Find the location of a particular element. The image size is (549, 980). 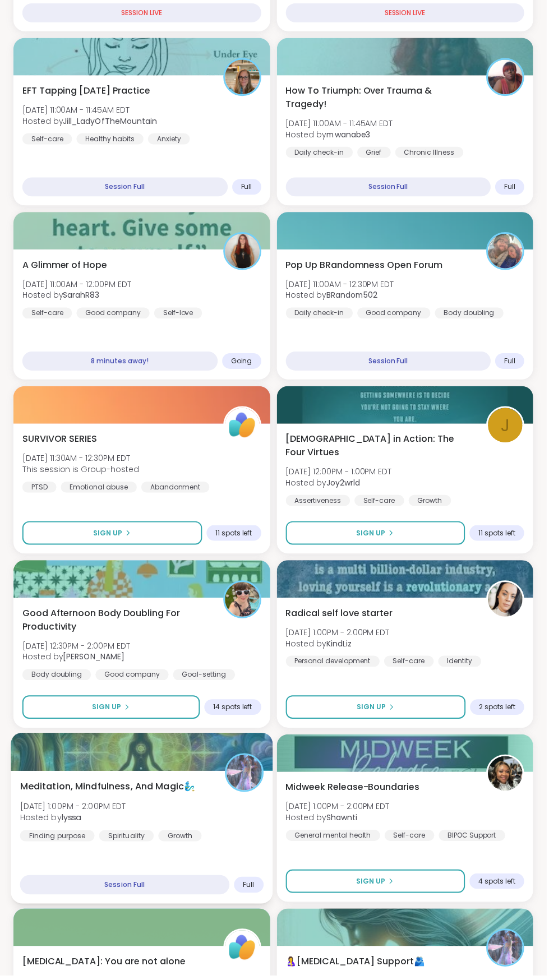

div: PTSD is located at coordinates (40, 489).